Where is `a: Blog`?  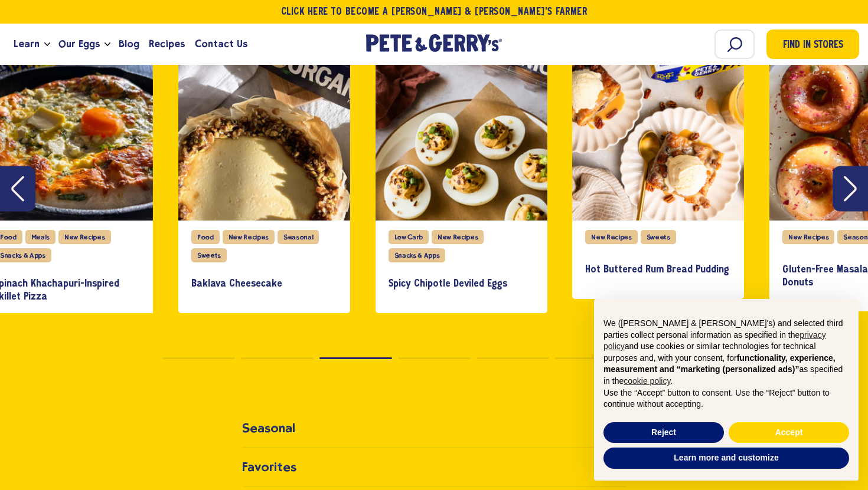 a: Blog is located at coordinates (129, 44).